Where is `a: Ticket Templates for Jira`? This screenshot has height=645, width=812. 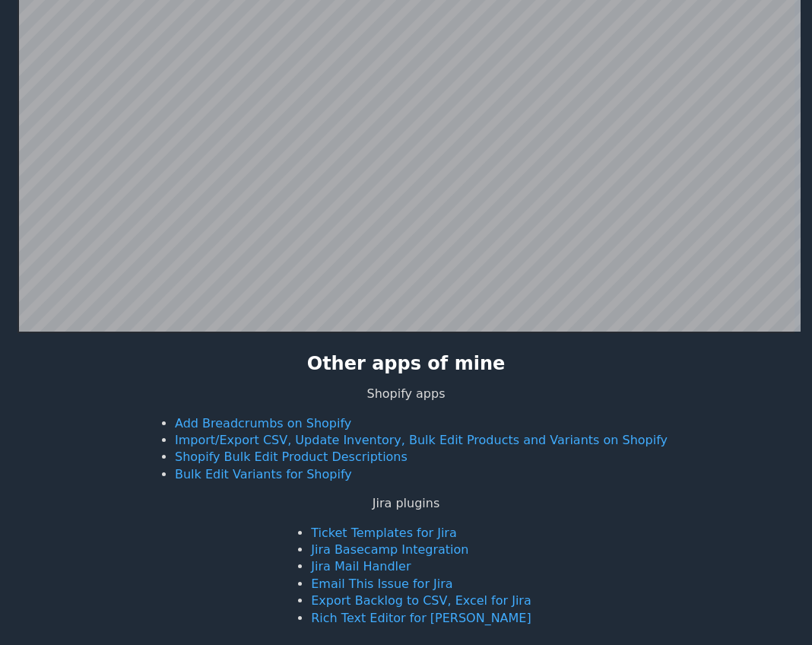 a: Ticket Templates for Jira is located at coordinates (383, 533).